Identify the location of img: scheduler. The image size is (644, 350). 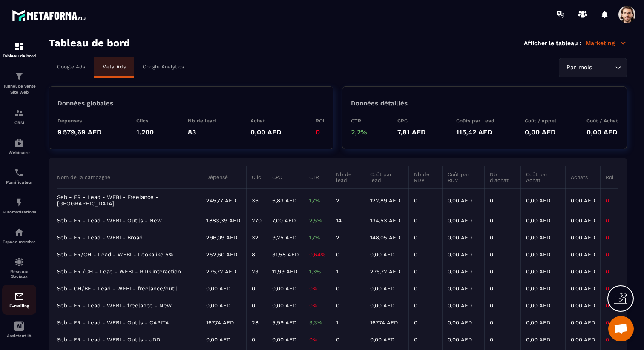
(20, 173).